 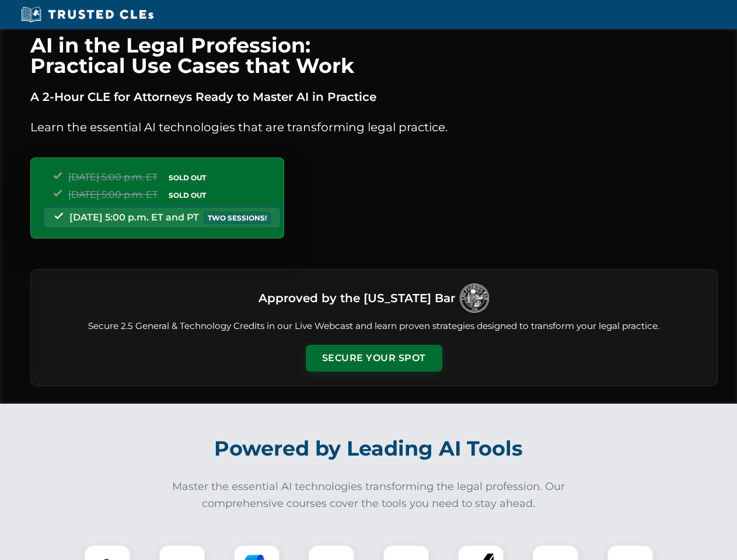 I want to click on p: Learn the essential AI technologies that are transforming legal practice., so click(x=374, y=127).